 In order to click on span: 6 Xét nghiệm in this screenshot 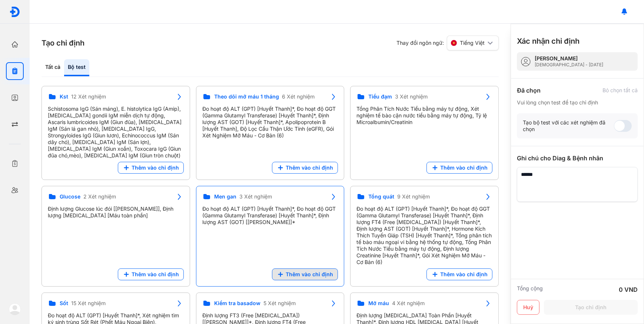, I will do `click(298, 97)`.